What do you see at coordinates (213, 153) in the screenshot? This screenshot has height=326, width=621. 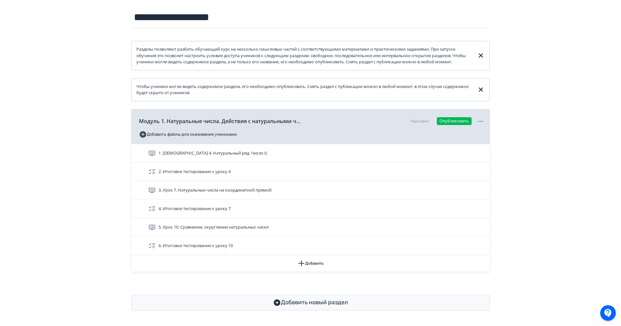 I see `span: 1. Урок 4. Натуральный ряд. Число 0.` at bounding box center [213, 153].